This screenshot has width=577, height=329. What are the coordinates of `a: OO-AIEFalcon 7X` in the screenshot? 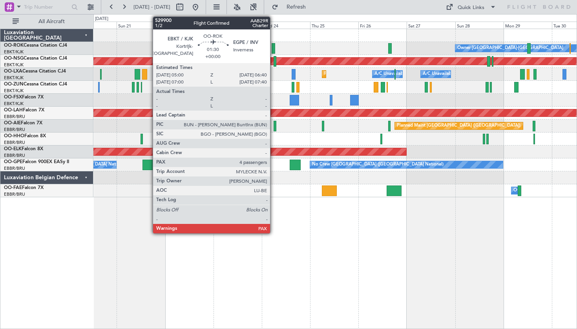 It's located at (23, 123).